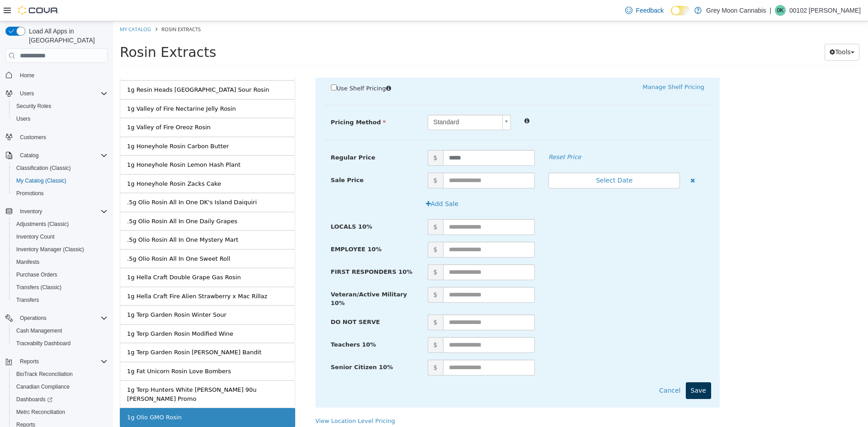 Image resolution: width=868 pixels, height=427 pixels. What do you see at coordinates (69, 200) in the screenshot?
I see `div: .5g Olio Rosin All In One Daily Grapes` at bounding box center [69, 200].